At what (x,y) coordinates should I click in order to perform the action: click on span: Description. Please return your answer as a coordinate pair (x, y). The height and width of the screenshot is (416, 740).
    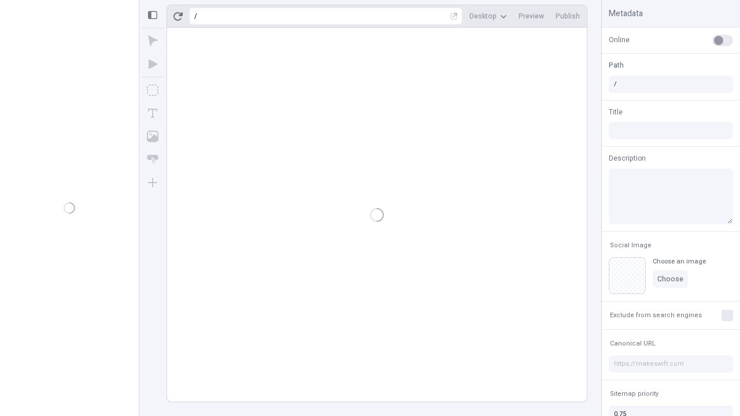
    Looking at the image, I should click on (627, 158).